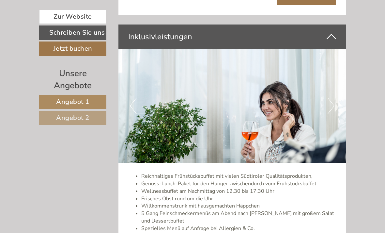 The height and width of the screenshot is (233, 385). I want to click on div: Inklusivleistungen, so click(232, 37).